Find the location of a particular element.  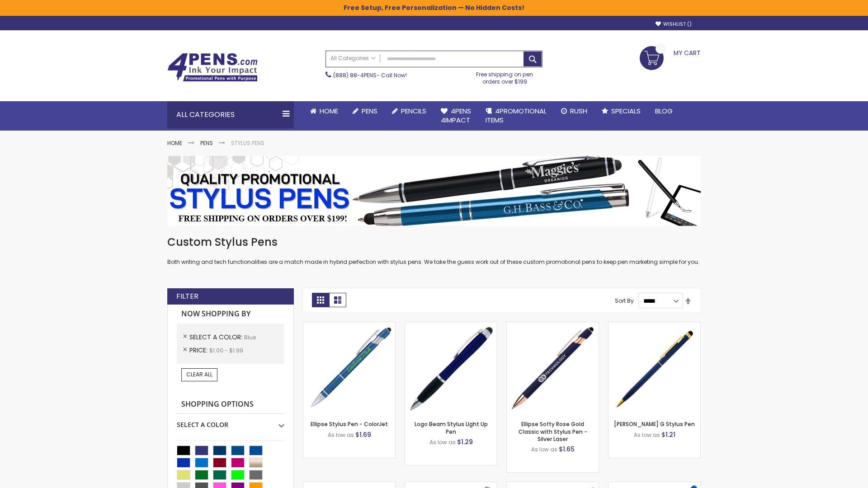

a: Ellipse Stylus Pen - ColorJet-Blue is located at coordinates (349, 325).